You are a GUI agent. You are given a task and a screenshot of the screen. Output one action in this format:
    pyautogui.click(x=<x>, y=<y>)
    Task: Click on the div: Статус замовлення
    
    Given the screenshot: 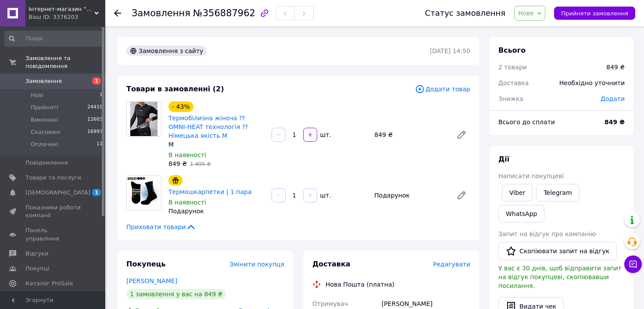 What is the action you would take?
    pyautogui.click(x=466, y=13)
    